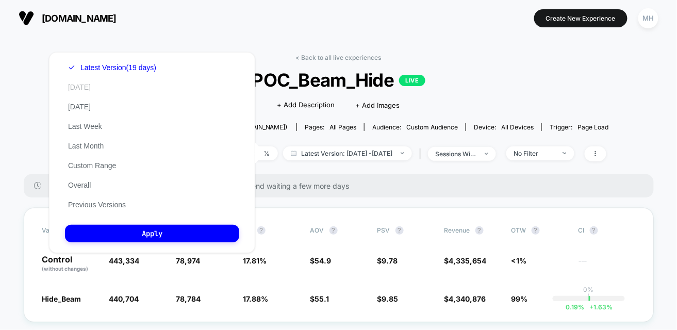  What do you see at coordinates (342, 186) in the screenshot?
I see `span: There are still no statistically significant results. We recommend waiting a few more days` at bounding box center [342, 186].